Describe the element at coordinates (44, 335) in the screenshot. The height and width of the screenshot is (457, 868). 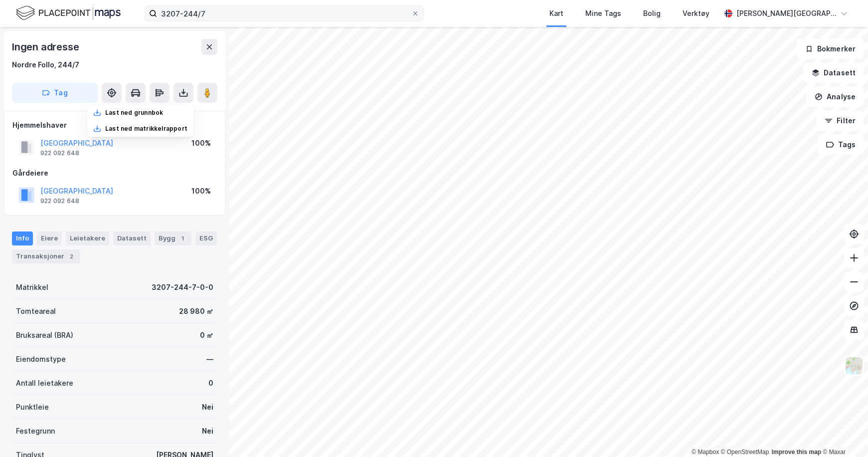
I see `div: Bruksareal (BRA)` at that location.